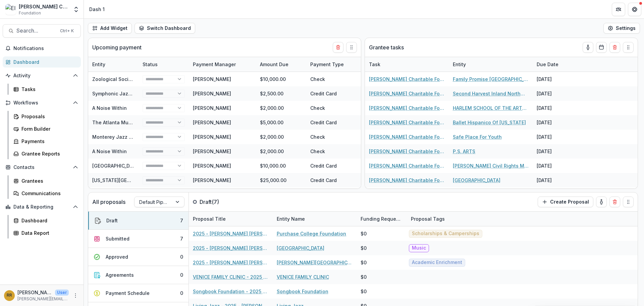 The width and height of the screenshot is (644, 306). I want to click on div: Communications, so click(48, 193).